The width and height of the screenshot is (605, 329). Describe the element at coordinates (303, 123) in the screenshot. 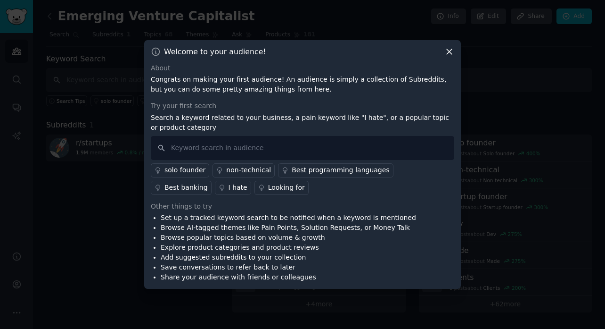

I see `p: Search a keyword related to your business, a pain keyword like "I hate", or a popular topic or pr...` at that location.